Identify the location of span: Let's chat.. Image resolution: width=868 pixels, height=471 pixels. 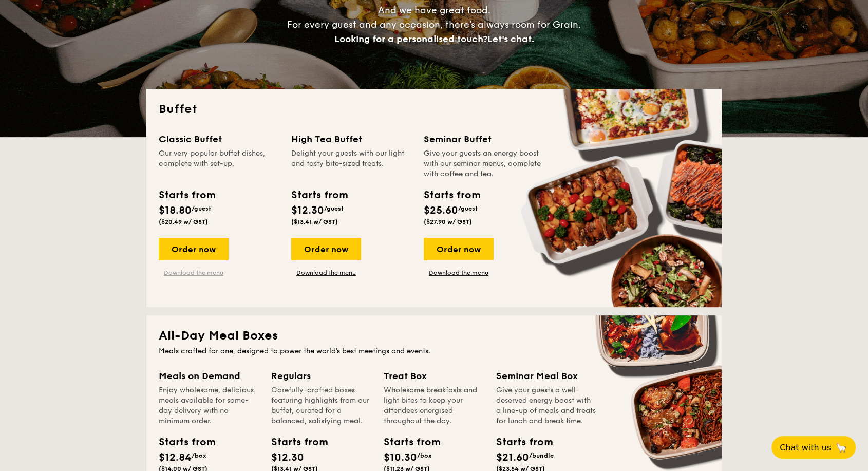
(511, 39).